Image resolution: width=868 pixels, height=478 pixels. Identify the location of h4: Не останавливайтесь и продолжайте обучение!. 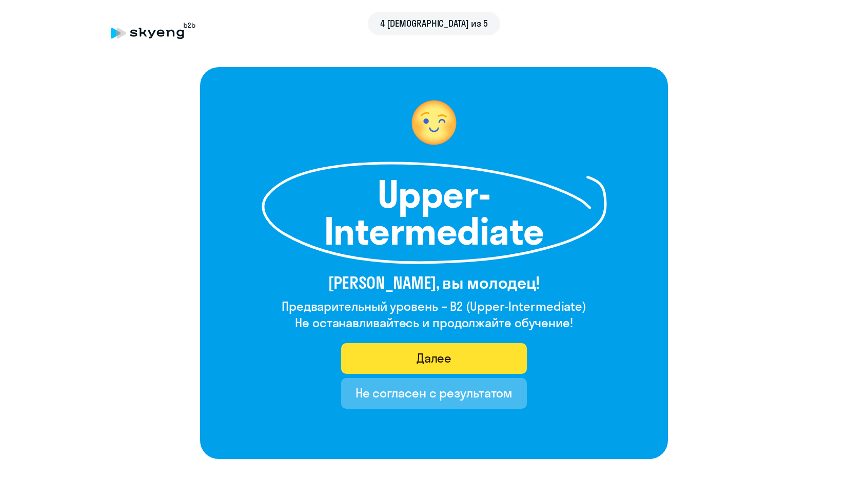
(434, 323).